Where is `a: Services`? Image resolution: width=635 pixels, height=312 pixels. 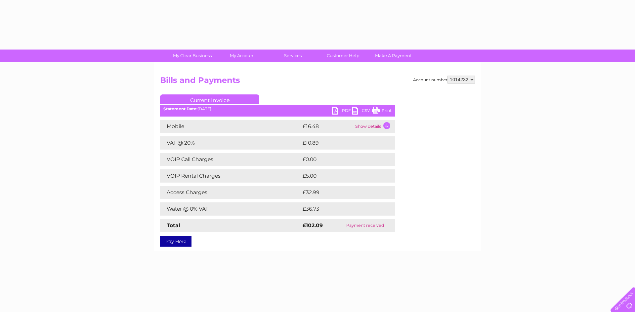
a: Services is located at coordinates (292, 56).